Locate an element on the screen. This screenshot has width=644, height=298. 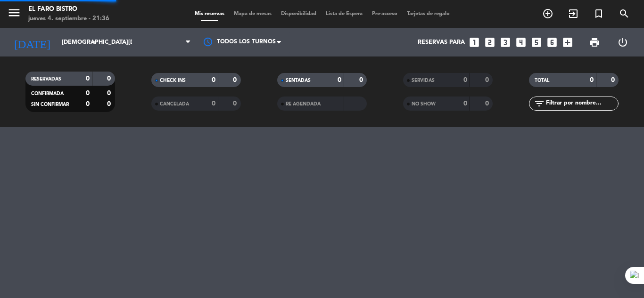
i: exit_to_app is located at coordinates (573, 14).